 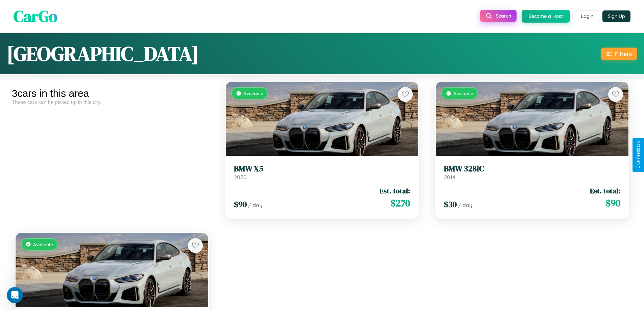 What do you see at coordinates (35, 16) in the screenshot?
I see `span: CarGo` at bounding box center [35, 16].